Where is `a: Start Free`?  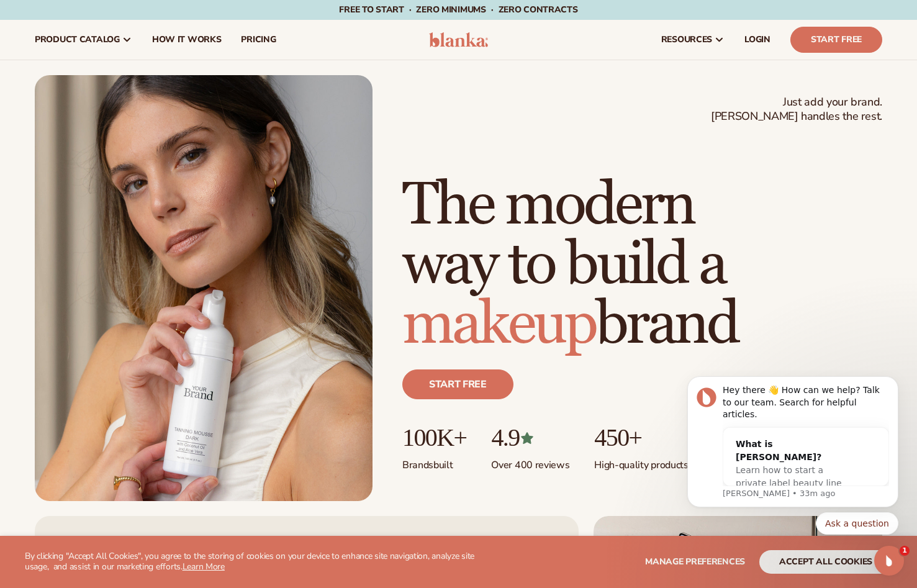
a: Start Free is located at coordinates (837, 40).